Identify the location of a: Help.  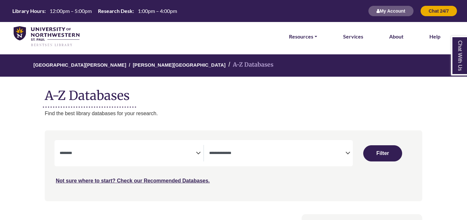
(435, 37).